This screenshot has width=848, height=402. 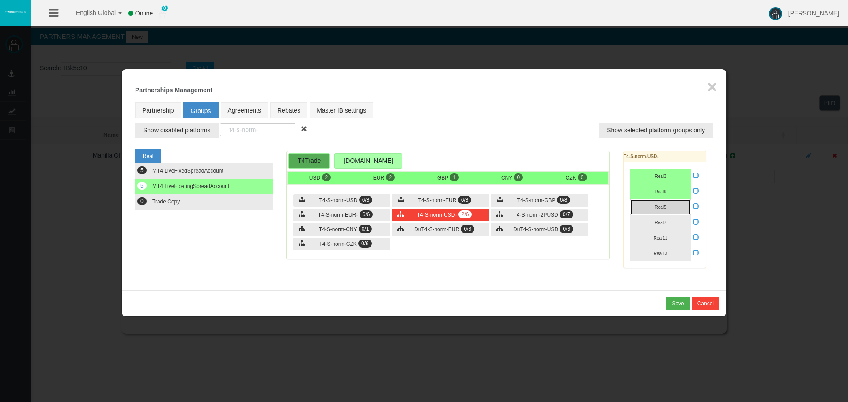 What do you see at coordinates (571, 178) in the screenshot?
I see `span: CZK` at bounding box center [571, 178].